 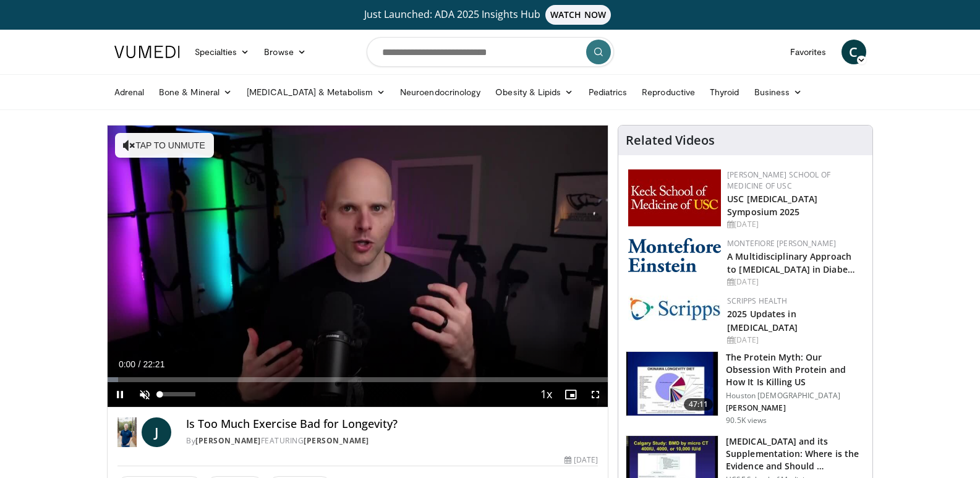 What do you see at coordinates (120, 395) in the screenshot?
I see `button: Pause` at bounding box center [120, 395].